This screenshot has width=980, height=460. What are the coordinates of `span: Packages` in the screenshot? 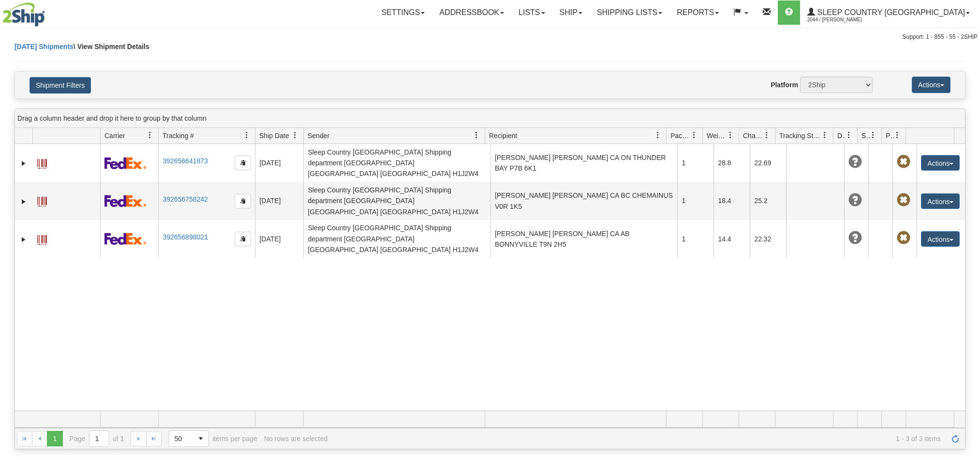 It's located at (681, 136).